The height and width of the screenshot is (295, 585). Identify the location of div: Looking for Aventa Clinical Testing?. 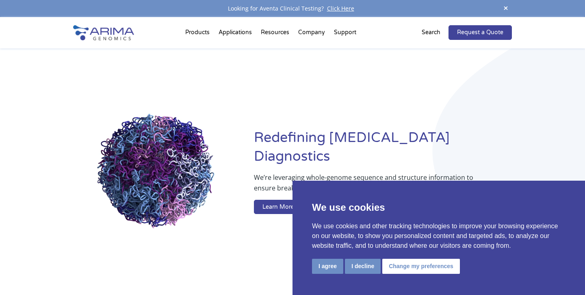
(293, 9).